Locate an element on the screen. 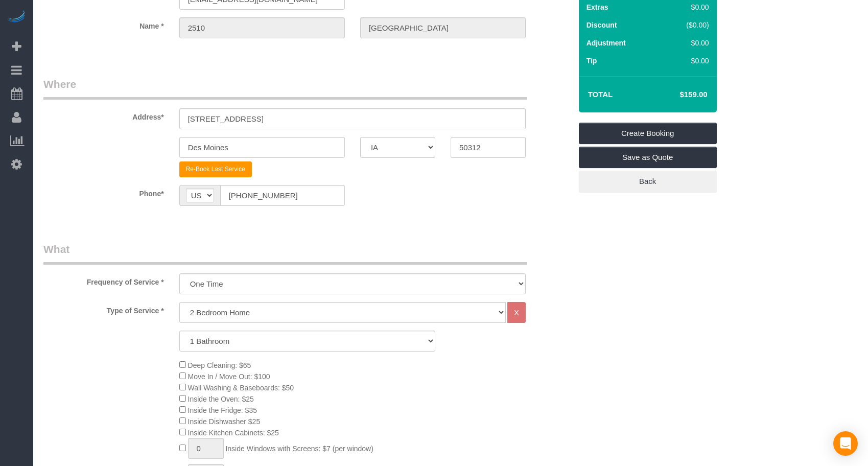 This screenshot has width=868, height=466. input: Zip Code* is located at coordinates (488, 147).